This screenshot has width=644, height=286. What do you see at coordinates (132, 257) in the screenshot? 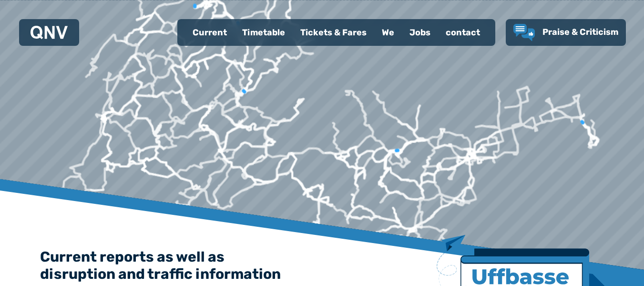
I see `font: Current reports as well as` at bounding box center [132, 257].